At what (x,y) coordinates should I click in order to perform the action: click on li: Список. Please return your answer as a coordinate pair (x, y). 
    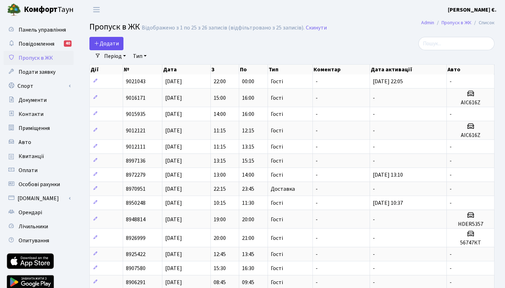
    Looking at the image, I should click on (483, 23).